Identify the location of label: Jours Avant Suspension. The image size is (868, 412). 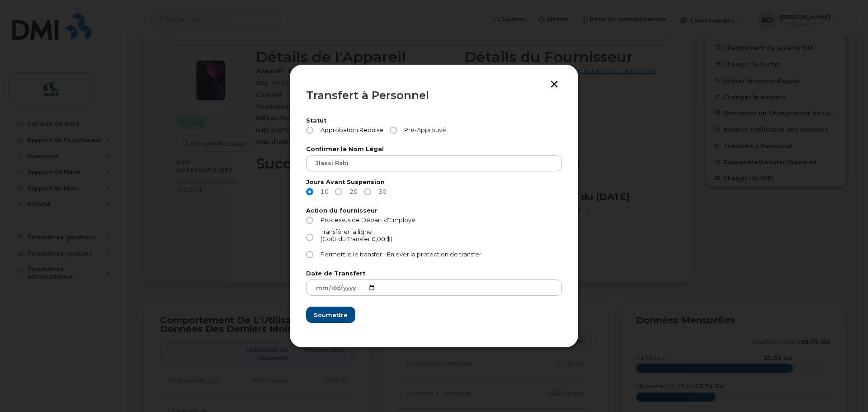
(434, 182).